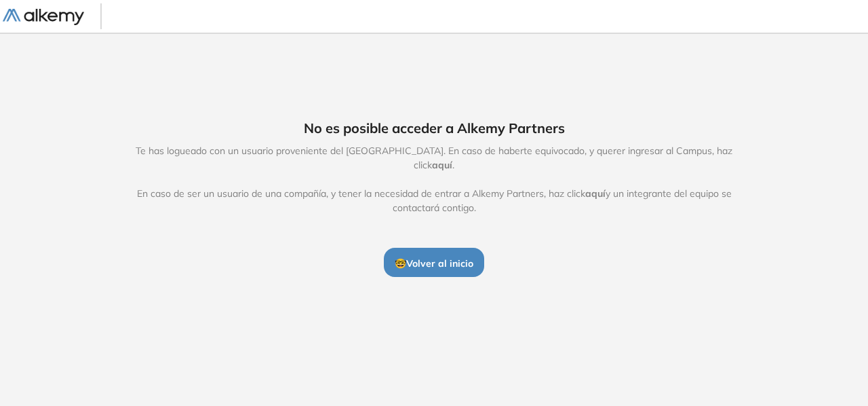 The height and width of the screenshot is (406, 868). What do you see at coordinates (434, 264) in the screenshot?
I see `span: 🤓 Volver al inicio` at bounding box center [434, 264].